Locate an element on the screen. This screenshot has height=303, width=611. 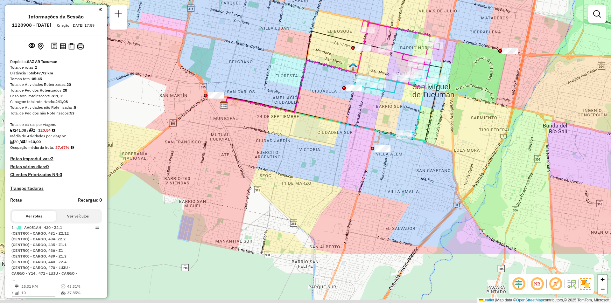
img: Fluxo de ruas is located at coordinates (572, 284).